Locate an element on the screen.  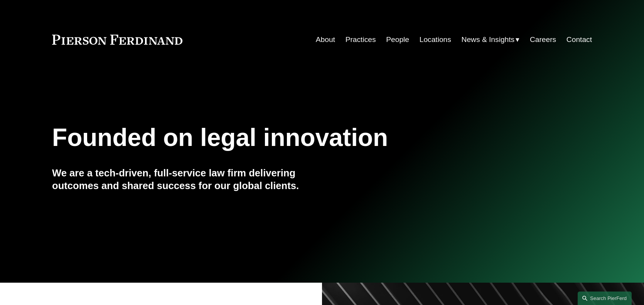
a: Contact is located at coordinates (579, 40).